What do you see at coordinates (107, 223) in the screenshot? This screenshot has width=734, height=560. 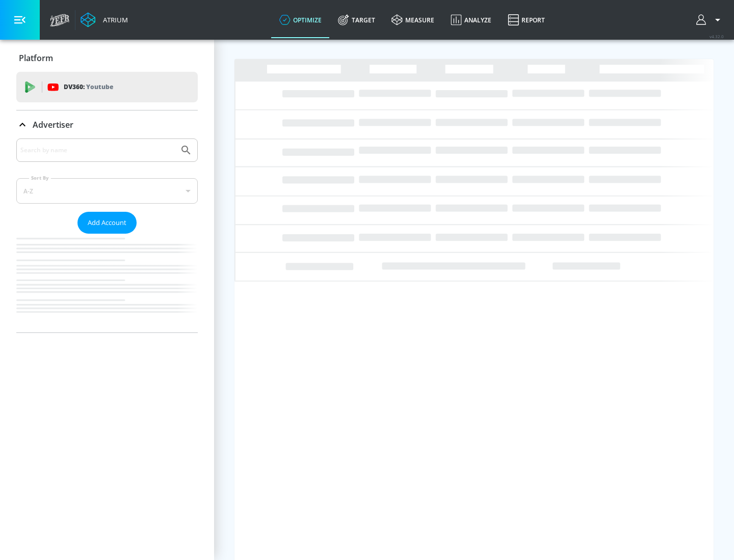 I see `button: Add Account` at bounding box center [107, 223].